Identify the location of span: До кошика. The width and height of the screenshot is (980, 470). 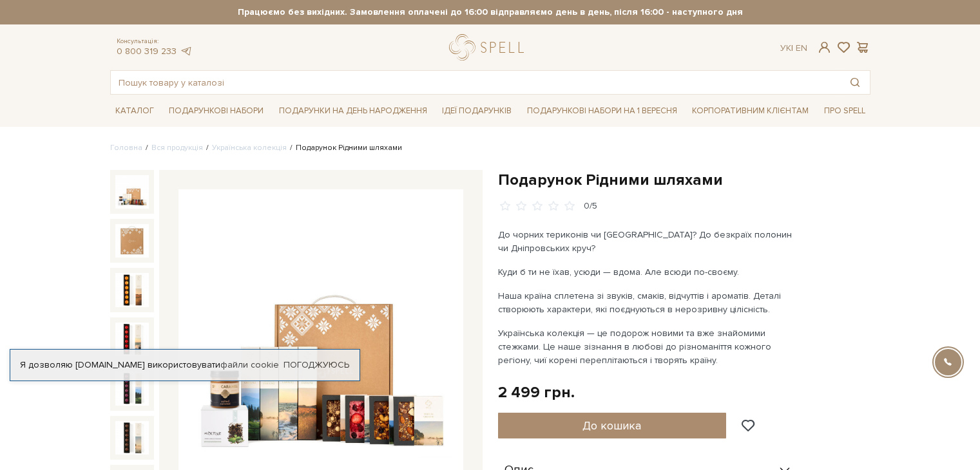
(612, 426).